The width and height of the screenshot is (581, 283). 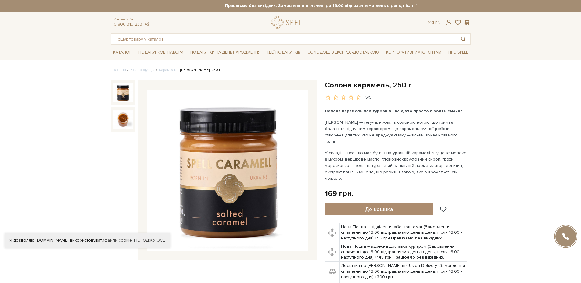 What do you see at coordinates (379, 210) in the screenshot?
I see `span: До кошика` at bounding box center [379, 210].